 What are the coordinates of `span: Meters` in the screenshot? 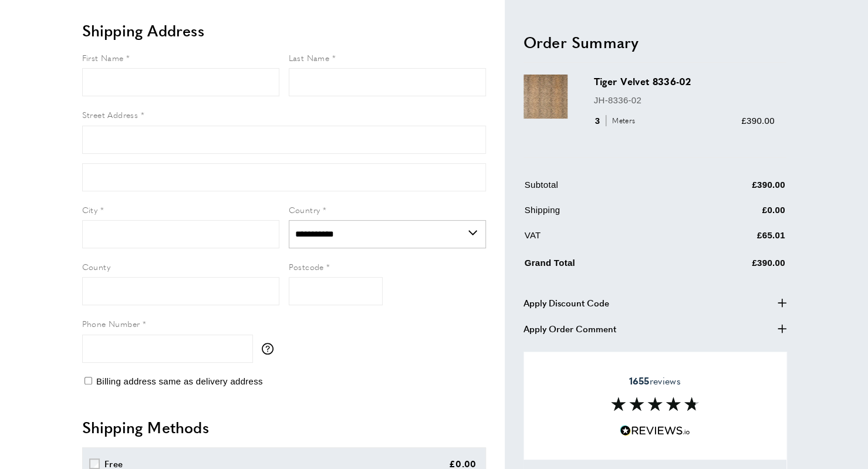 It's located at (622, 121).